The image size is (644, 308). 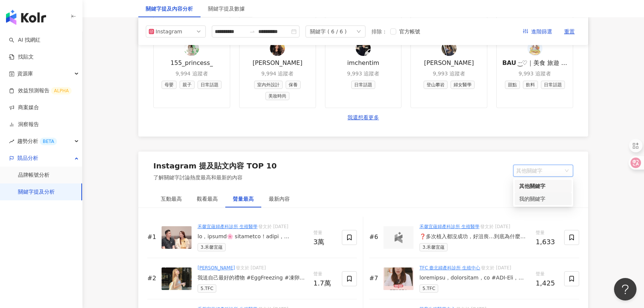 I want to click on span: 美妝時尚, so click(x=277, y=96).